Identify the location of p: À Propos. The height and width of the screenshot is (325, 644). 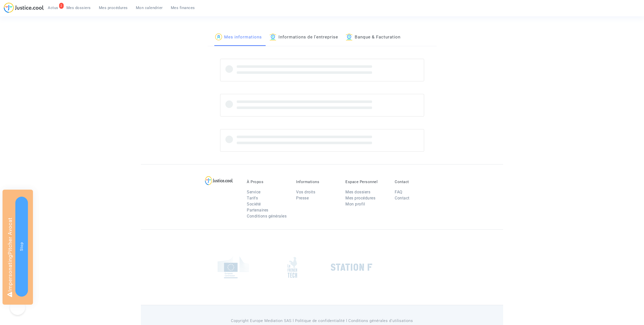
(267, 182).